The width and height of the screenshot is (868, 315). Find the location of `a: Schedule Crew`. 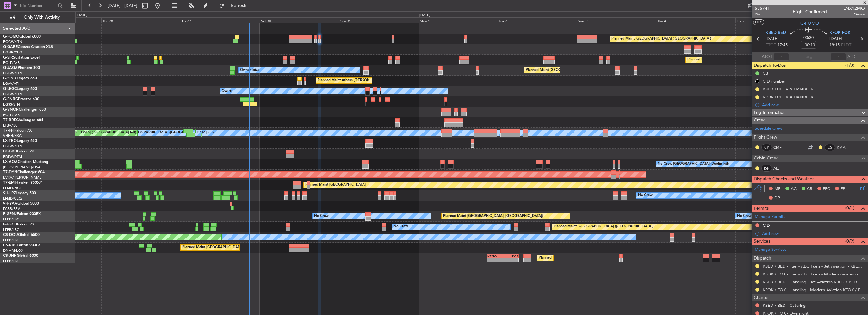

a: Schedule Crew is located at coordinates (768, 129).